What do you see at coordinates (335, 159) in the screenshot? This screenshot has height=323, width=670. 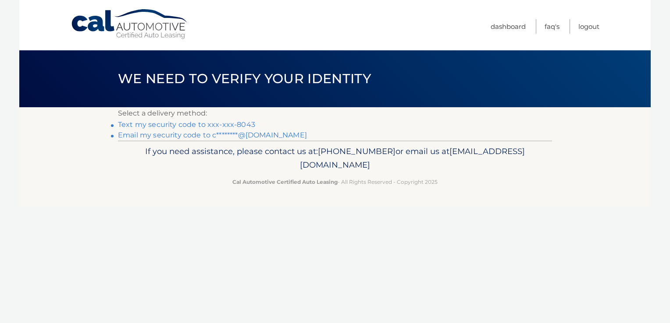 I see `p: If you need assistance, please contact us at: or email us at` at bounding box center [335, 159].